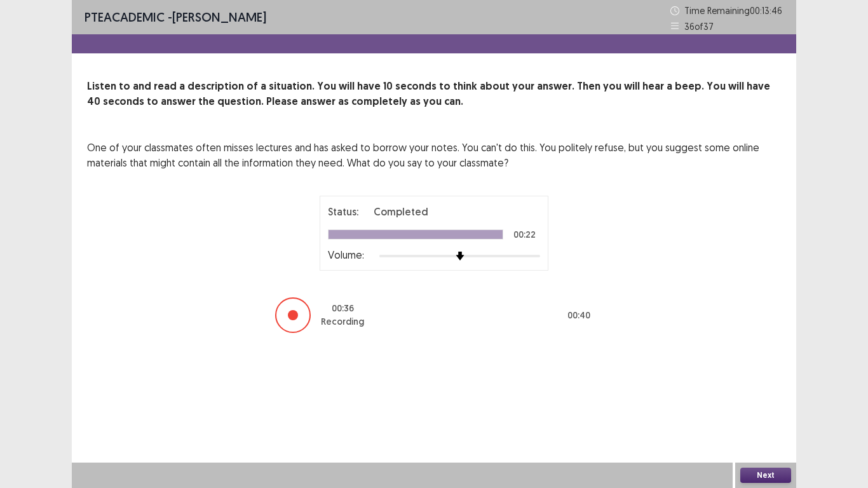  Describe the element at coordinates (579, 316) in the screenshot. I see `p: 00 : 40` at that location.